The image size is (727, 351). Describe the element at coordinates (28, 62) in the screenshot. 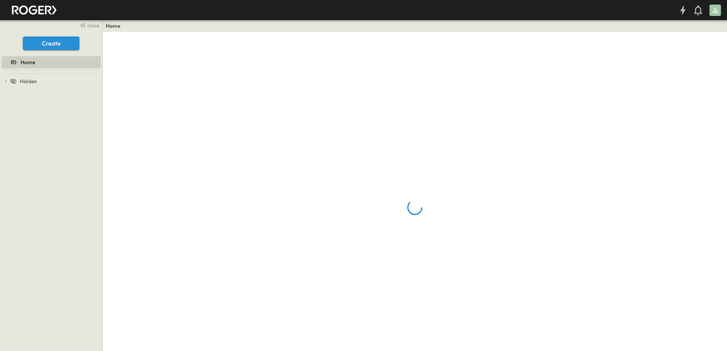

I see `span: Home` at that location.